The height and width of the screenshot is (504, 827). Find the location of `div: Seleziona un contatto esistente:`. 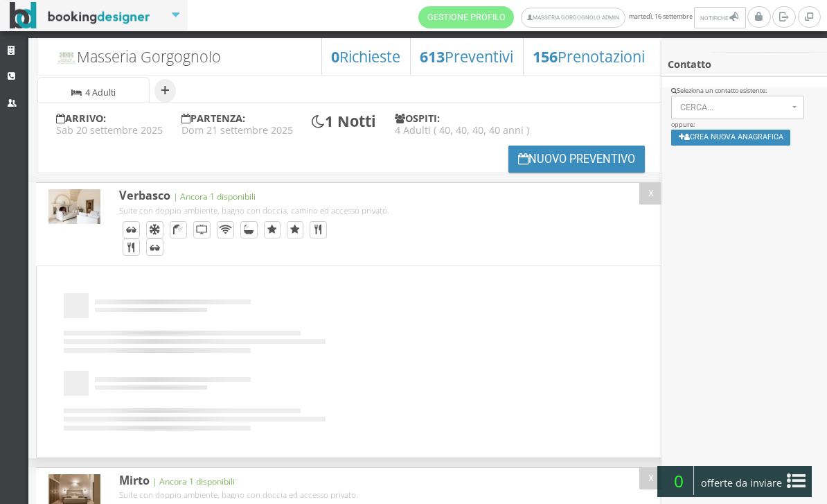

div: Seleziona un contatto esistente: is located at coordinates (745, 90).